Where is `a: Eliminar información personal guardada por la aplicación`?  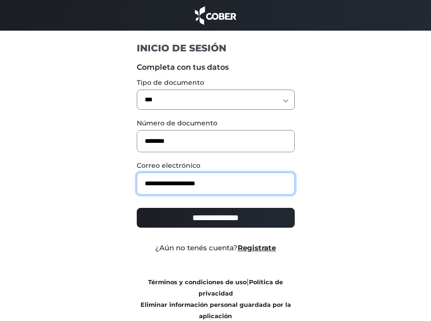
a: Eliminar información personal guardada por la aplicación is located at coordinates (215, 310).